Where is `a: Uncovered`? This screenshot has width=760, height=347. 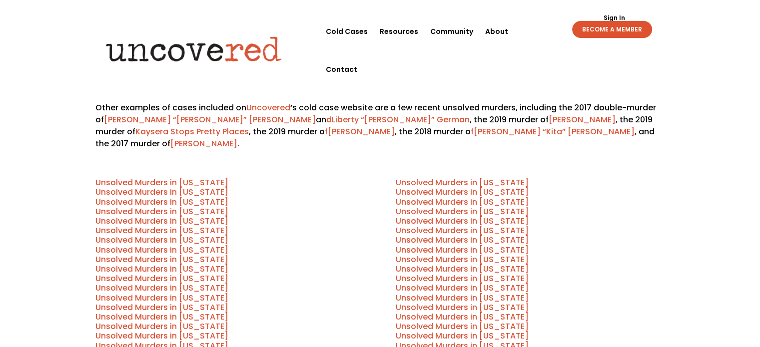
a: Uncovered is located at coordinates (268, 107).